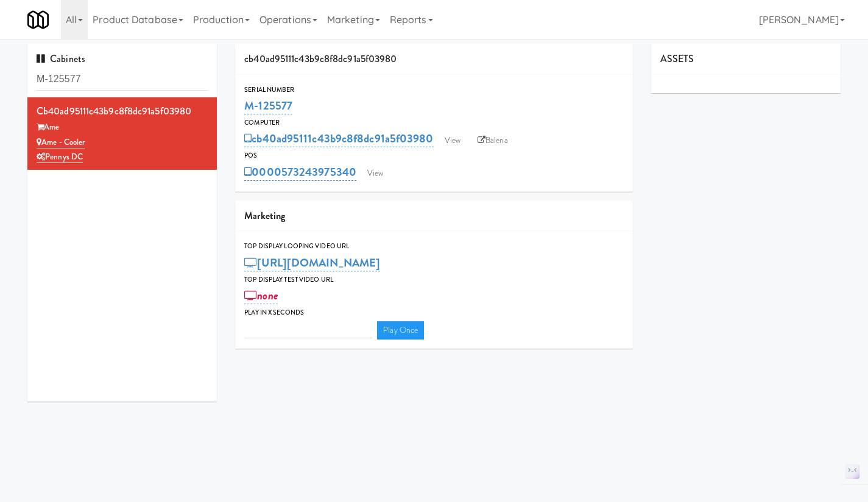 This screenshot has height=502, width=868. Describe the element at coordinates (434, 313) in the screenshot. I see `div: Play in X seconds` at that location.